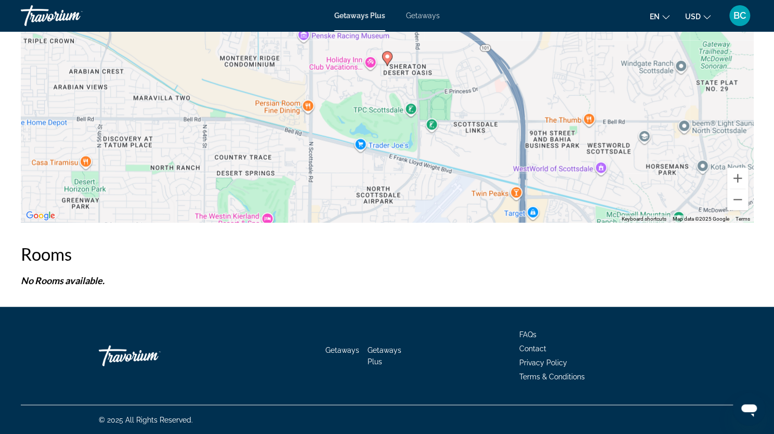 The width and height of the screenshot is (774, 434). I want to click on span: © 2025 All Rights Reserved., so click(146, 420).